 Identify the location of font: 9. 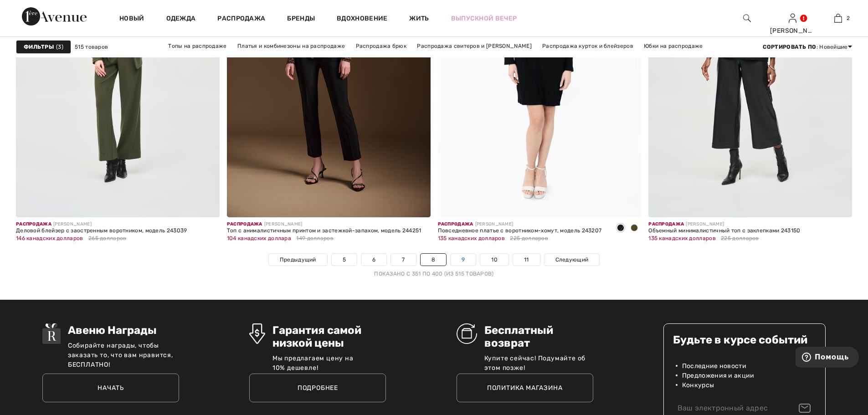
(463, 260).